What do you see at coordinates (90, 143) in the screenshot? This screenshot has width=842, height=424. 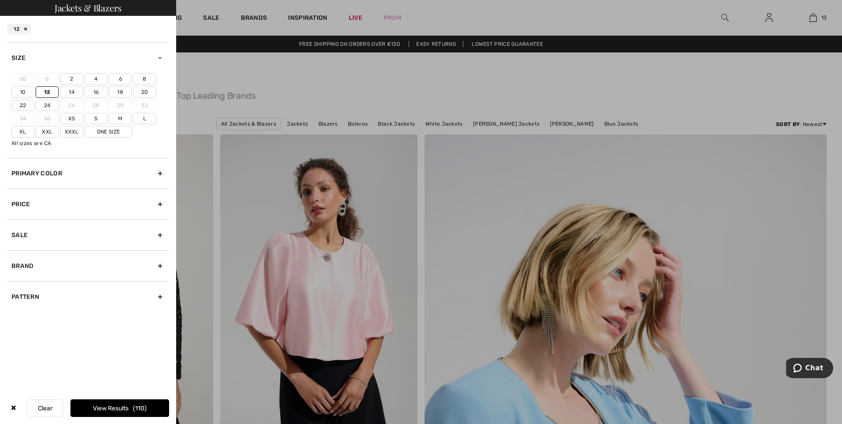 I see `div: All sizes are CA` at bounding box center [90, 143].